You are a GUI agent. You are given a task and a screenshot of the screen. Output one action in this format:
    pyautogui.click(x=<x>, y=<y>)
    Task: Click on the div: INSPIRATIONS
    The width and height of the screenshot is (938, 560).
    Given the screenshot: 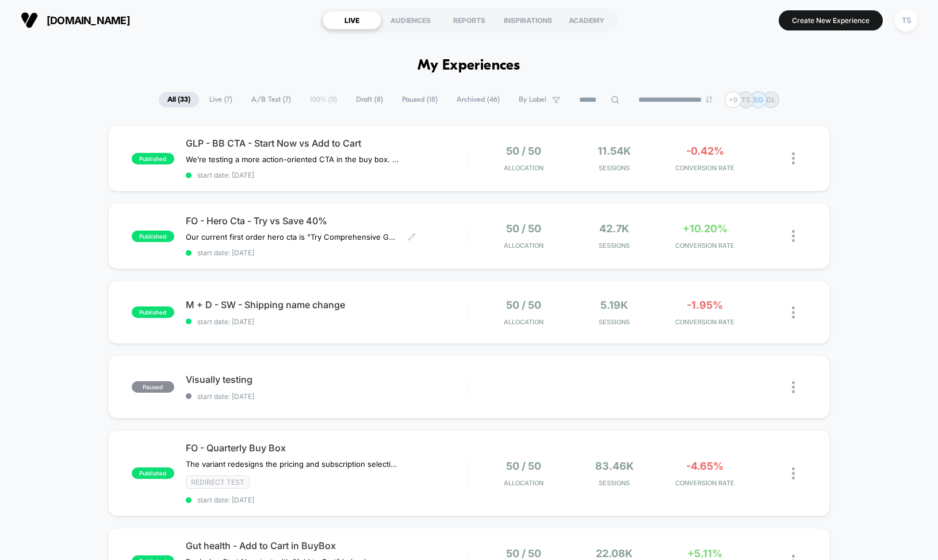 What is the action you would take?
    pyautogui.click(x=528, y=20)
    